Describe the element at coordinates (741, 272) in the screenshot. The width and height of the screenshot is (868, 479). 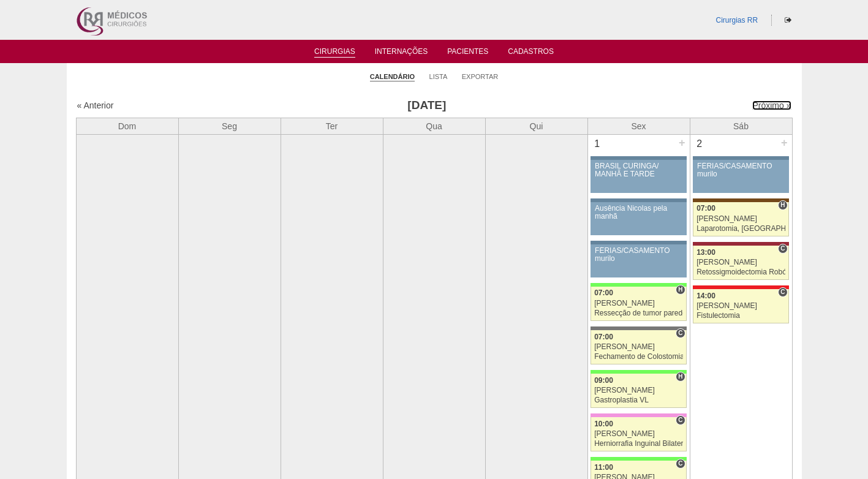
I see `div: Retossigmoidectomia Robótica` at that location.